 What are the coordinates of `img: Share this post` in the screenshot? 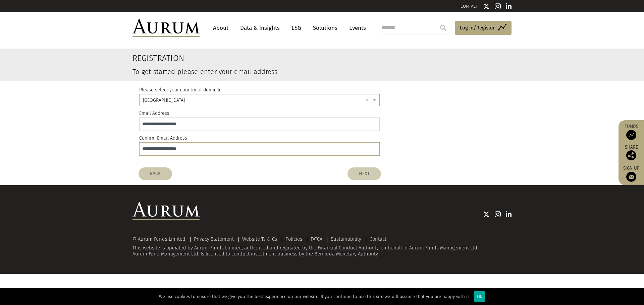 It's located at (632, 155).